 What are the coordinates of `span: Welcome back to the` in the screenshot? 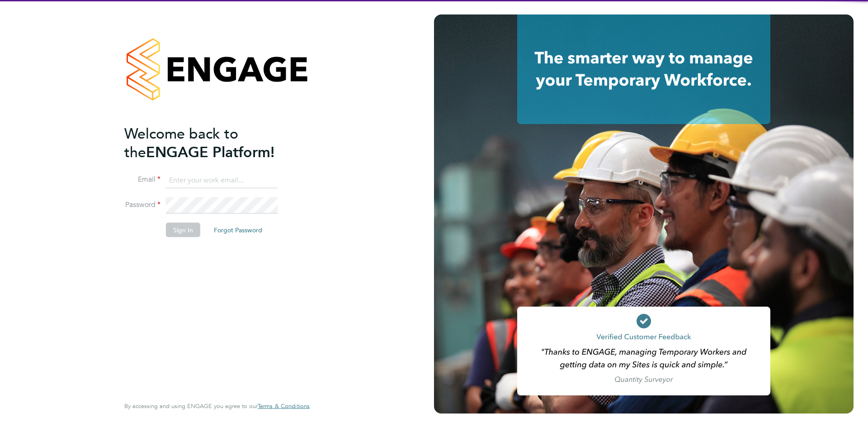 It's located at (182, 142).